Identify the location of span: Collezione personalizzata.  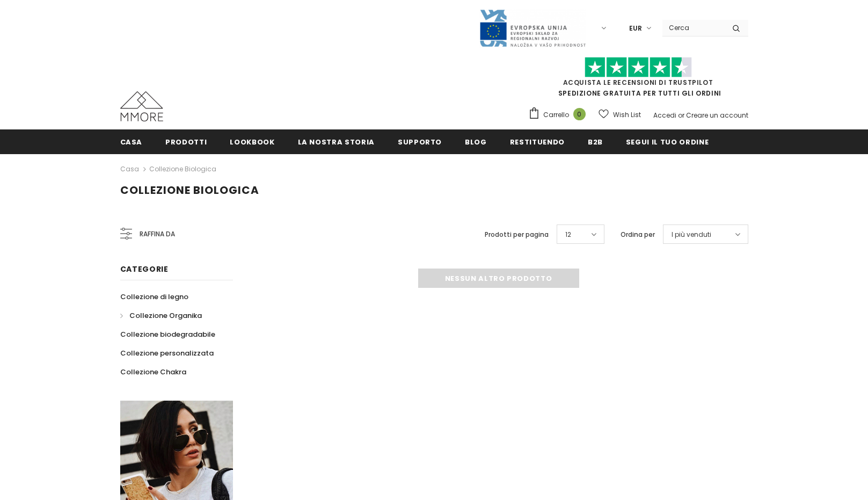
(167, 353).